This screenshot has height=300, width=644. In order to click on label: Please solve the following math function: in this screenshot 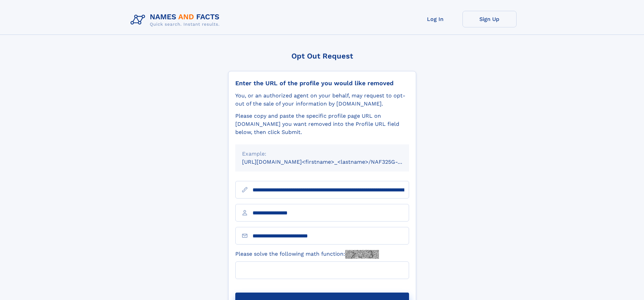, I will do `click(307, 254)`.